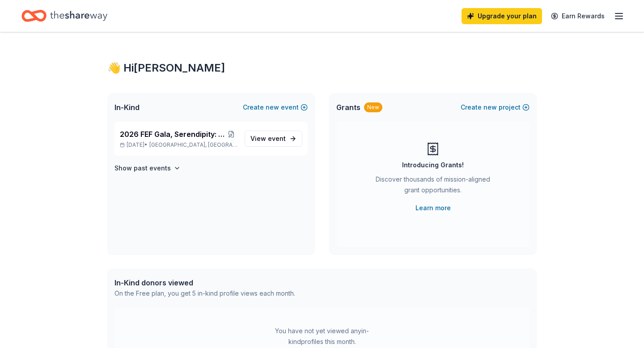  Describe the element at coordinates (143, 168) in the screenshot. I see `h4: Show past events` at that location.